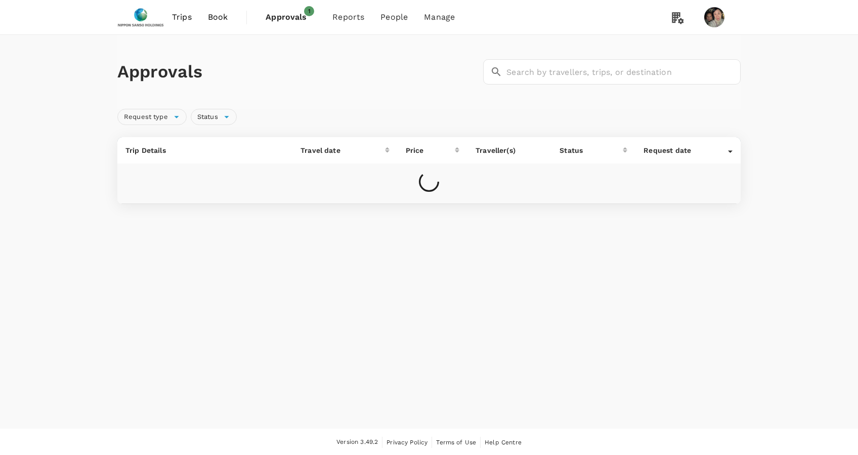 The height and width of the screenshot is (455, 858). Describe the element at coordinates (309, 11) in the screenshot. I see `span: 1` at that location.